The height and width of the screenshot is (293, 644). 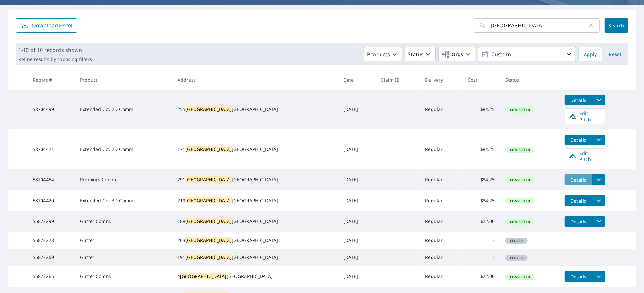 I want to click on th: Status, so click(x=530, y=80).